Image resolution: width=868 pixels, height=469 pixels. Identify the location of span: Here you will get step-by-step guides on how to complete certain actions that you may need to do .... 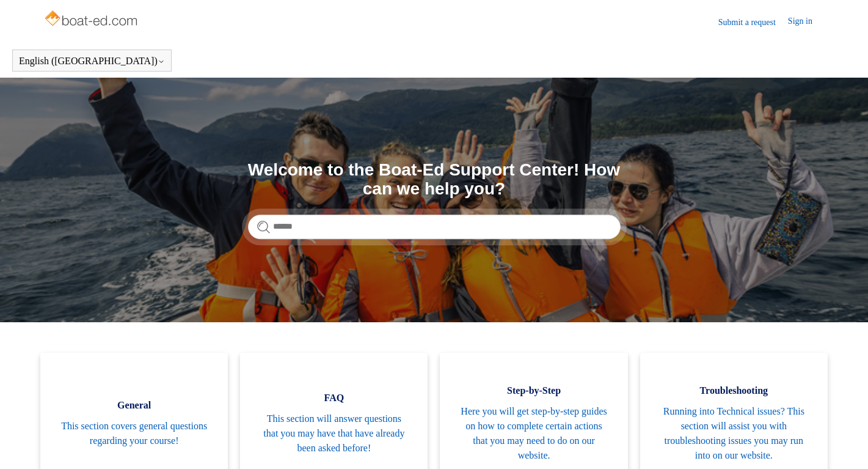
(534, 434).